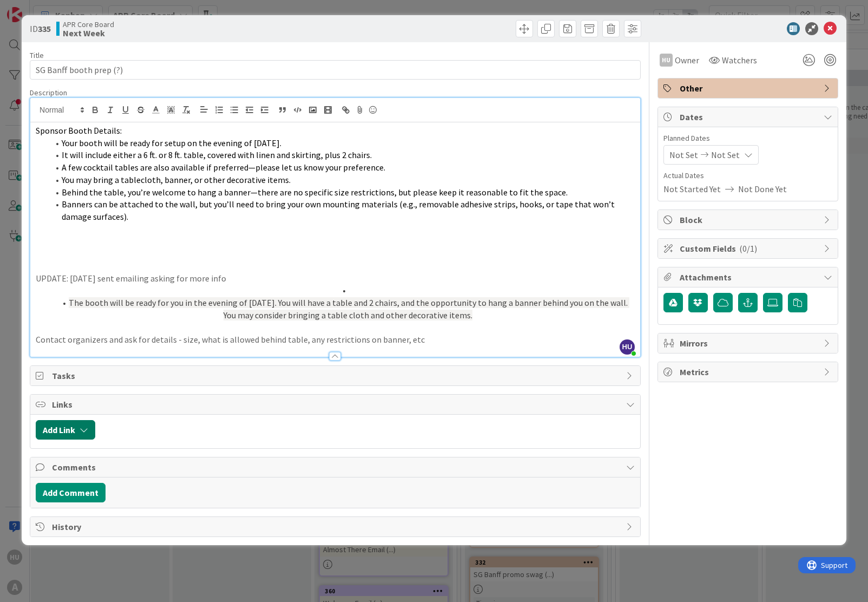 The height and width of the screenshot is (602, 868). What do you see at coordinates (666, 60) in the screenshot?
I see `div: HU` at bounding box center [666, 60].